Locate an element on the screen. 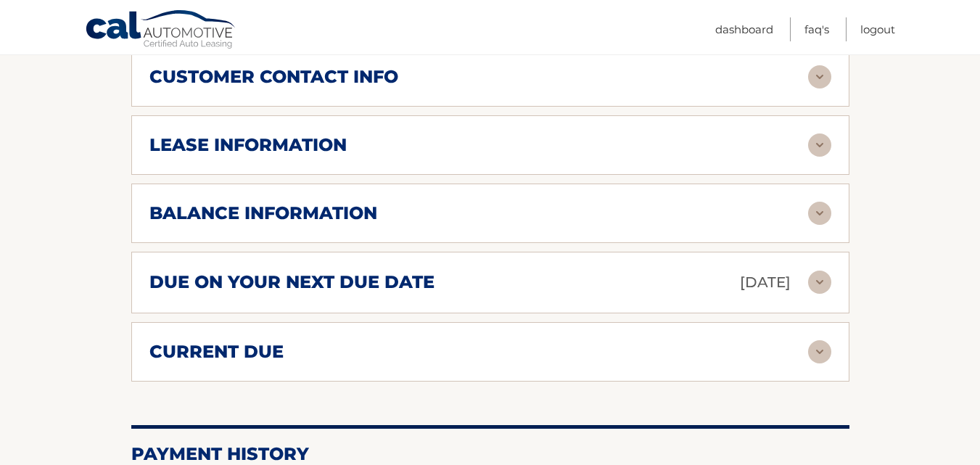  a: Cal Automotive is located at coordinates (161, 31).